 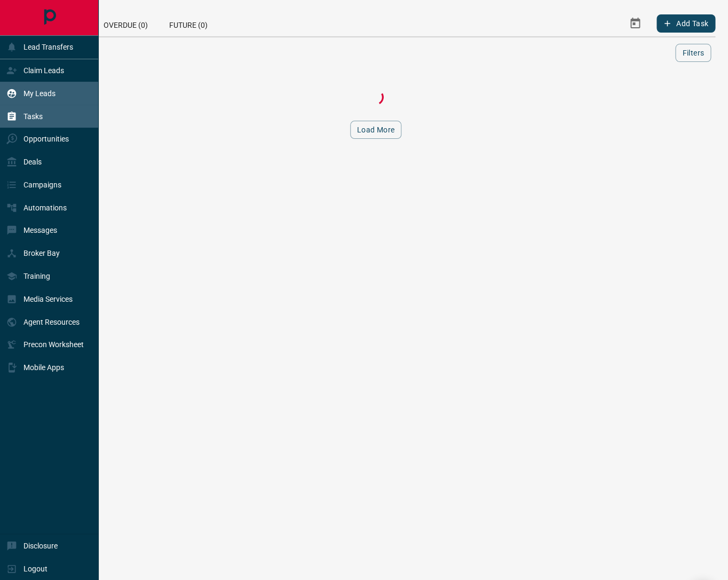 What do you see at coordinates (693, 53) in the screenshot?
I see `button: Filters` at bounding box center [693, 53].